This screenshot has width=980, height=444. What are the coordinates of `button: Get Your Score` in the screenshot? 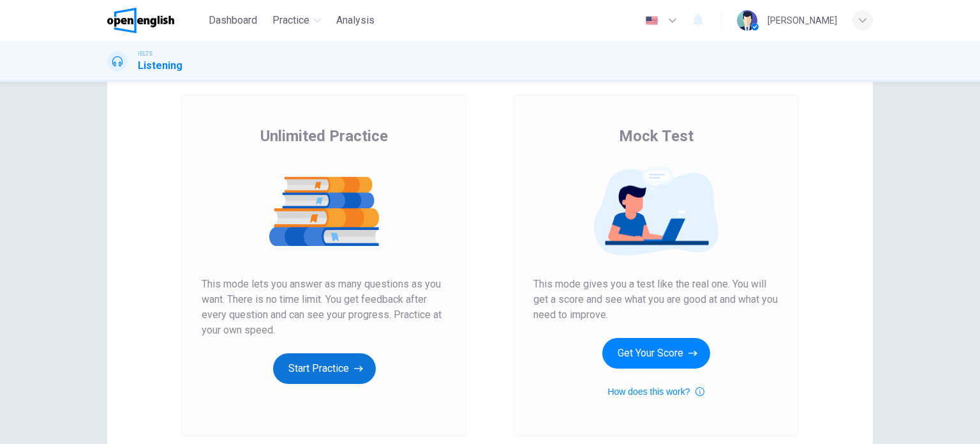 It's located at (656, 353).